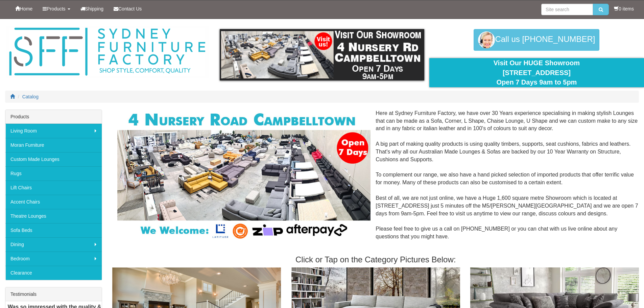 The image size is (644, 308). I want to click on a: Moran Furniture, so click(54, 145).